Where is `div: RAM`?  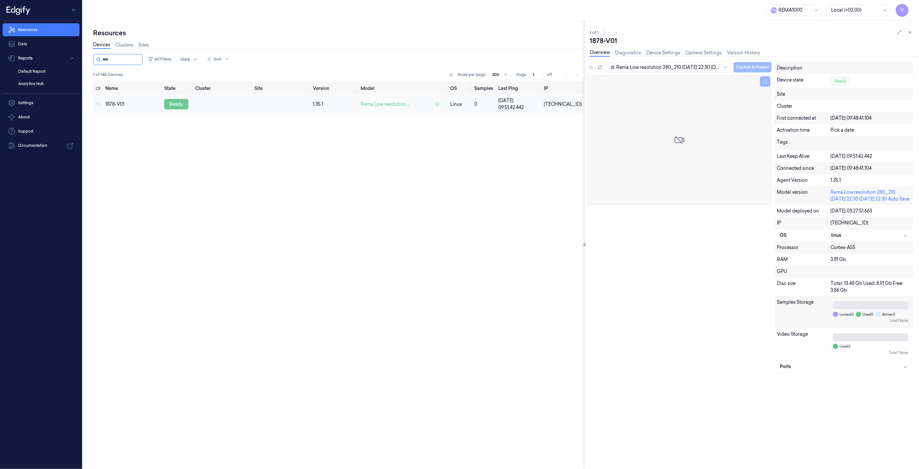
div: RAM is located at coordinates (804, 259).